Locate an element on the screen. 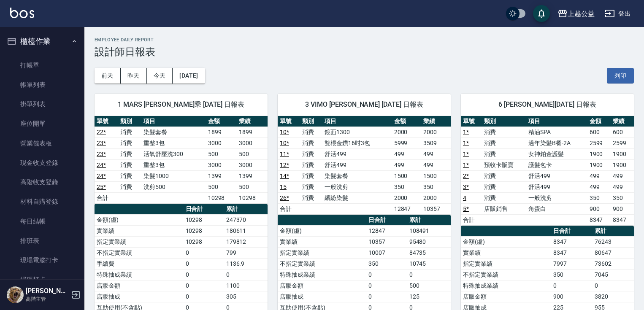 The image size is (644, 310). button: 今天 is located at coordinates (160, 75).